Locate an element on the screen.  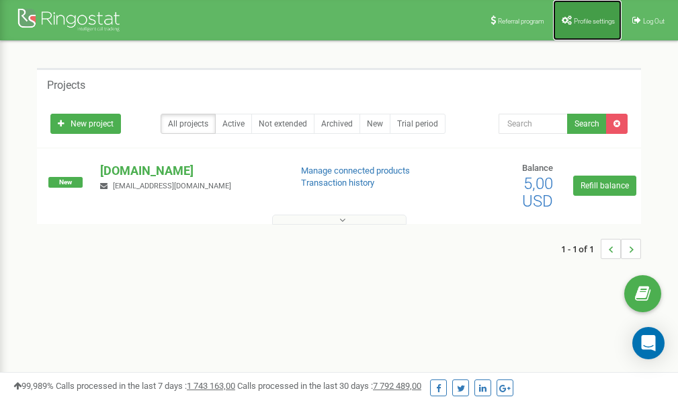
span: Log Out is located at coordinates (654, 21).